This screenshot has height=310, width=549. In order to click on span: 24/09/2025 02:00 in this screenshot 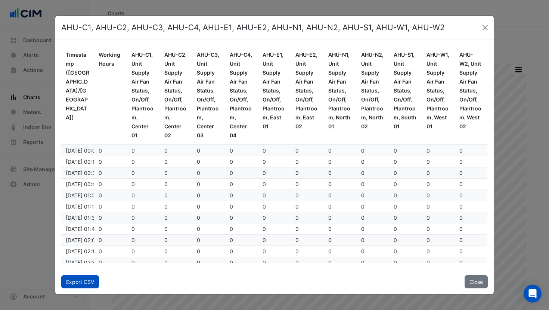, I will do `click(82, 240)`.